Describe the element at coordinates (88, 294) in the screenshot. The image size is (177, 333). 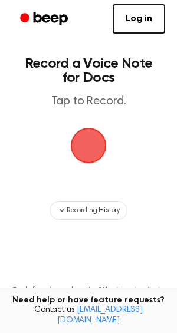
I see `p: Tired of copying and pasting? Use the extension to automatically insert your recordings.` at that location.